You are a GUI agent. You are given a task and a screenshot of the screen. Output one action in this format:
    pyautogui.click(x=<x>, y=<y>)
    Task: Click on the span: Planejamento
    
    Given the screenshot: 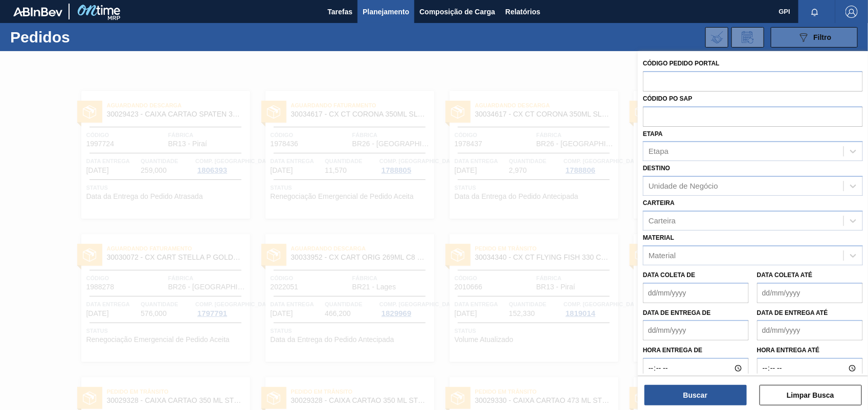 What is the action you would take?
    pyautogui.click(x=385, y=12)
    